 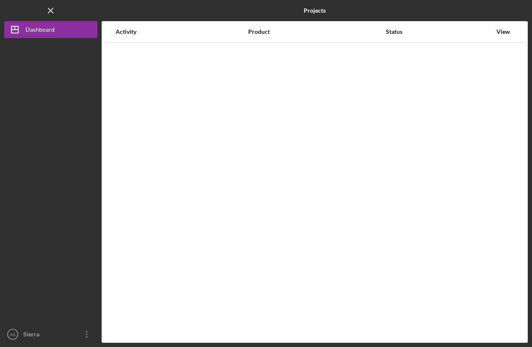 What do you see at coordinates (316, 32) in the screenshot?
I see `div: Product` at bounding box center [316, 32].